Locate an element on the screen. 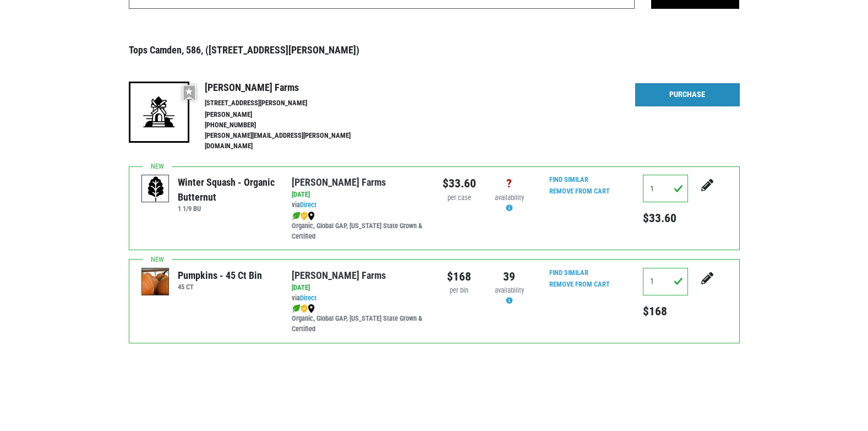 The width and height of the screenshot is (868, 431). a: Pumpkins - 45 ct Bin is located at coordinates (156, 281).